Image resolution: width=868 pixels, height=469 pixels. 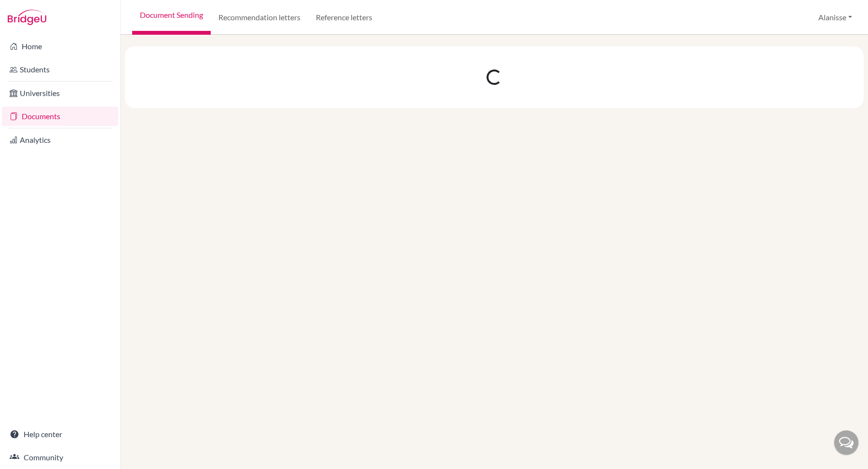 What do you see at coordinates (60, 457) in the screenshot?
I see `a: Community` at bounding box center [60, 457].